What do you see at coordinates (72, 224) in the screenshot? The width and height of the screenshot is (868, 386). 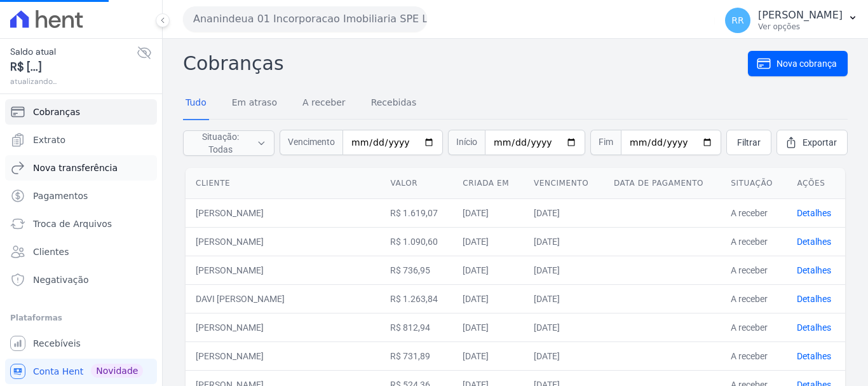 I see `span: Troca de Arquivos` at bounding box center [72, 224].